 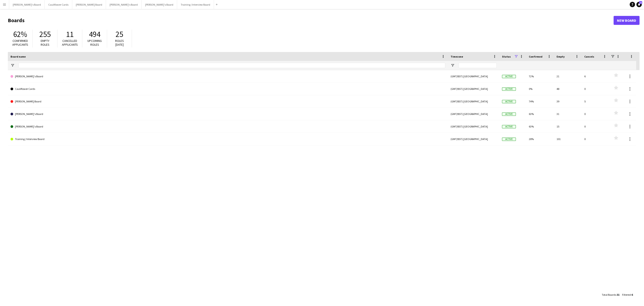 What do you see at coordinates (20, 34) in the screenshot?
I see `span: 62%` at bounding box center [20, 34].